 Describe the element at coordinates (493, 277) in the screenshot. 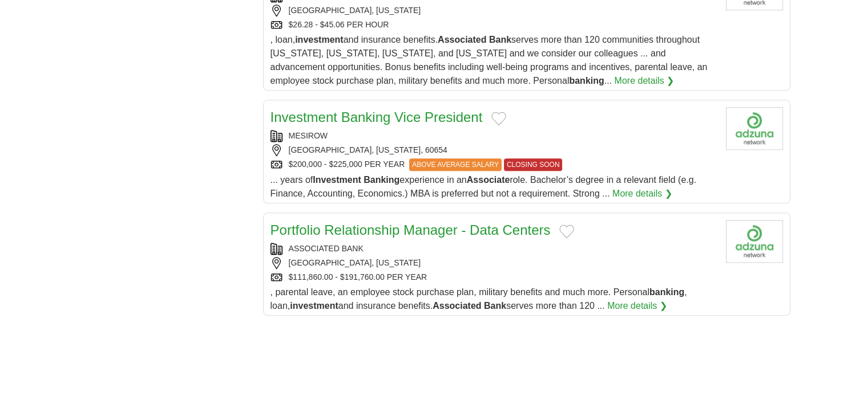

I see `div: $111,860.00 - $191,760.00 PER YEAR` at that location.